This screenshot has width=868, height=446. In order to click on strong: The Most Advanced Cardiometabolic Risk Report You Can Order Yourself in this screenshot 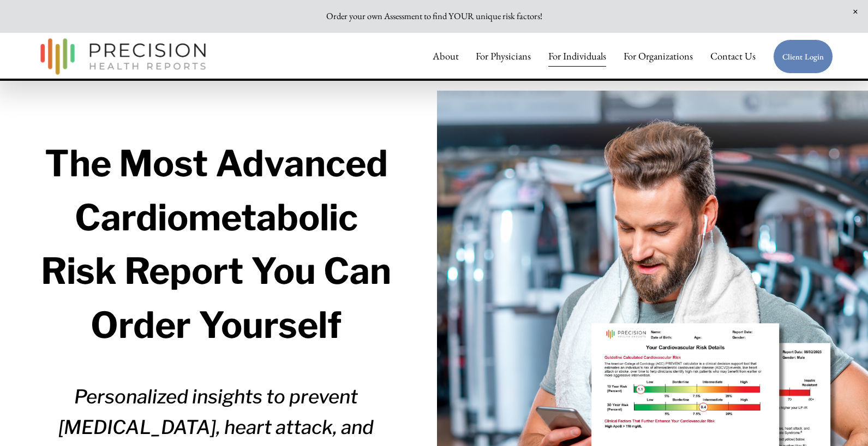, I will do `click(220, 244)`.